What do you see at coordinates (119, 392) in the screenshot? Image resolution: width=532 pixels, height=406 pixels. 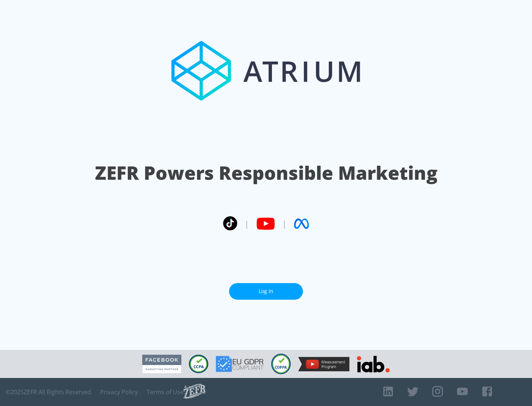 I see `a: Privacy Policy` at bounding box center [119, 392].